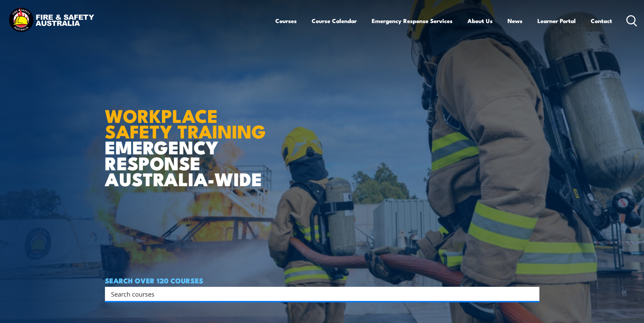 This screenshot has height=323, width=644. I want to click on a: Courses, so click(286, 21).